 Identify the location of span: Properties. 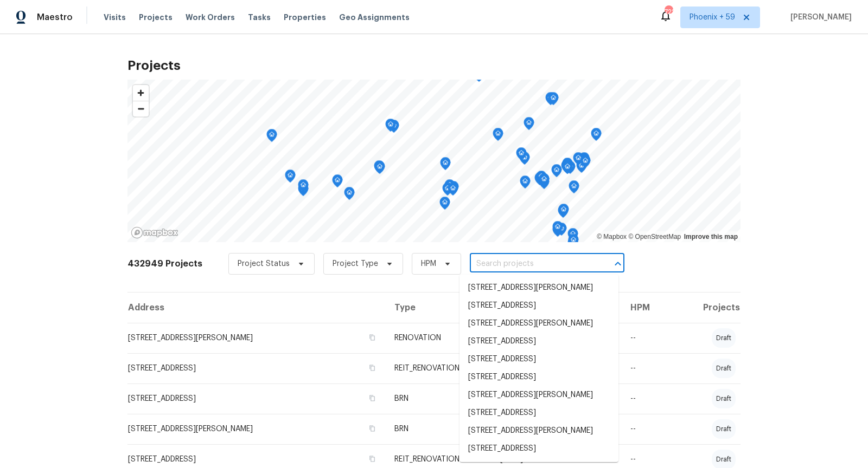
(305, 17).